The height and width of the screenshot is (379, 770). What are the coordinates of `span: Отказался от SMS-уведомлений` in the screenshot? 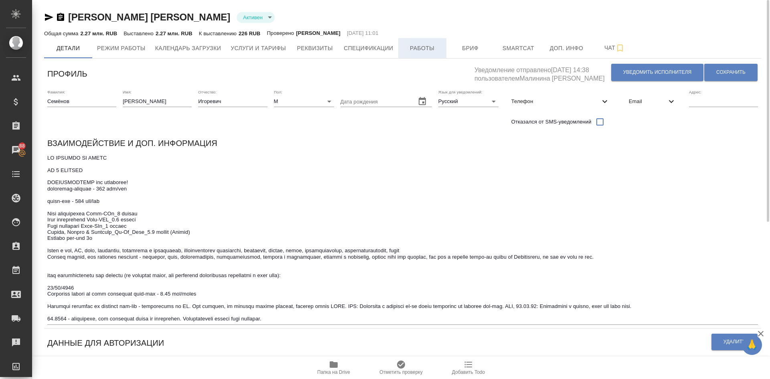 It's located at (551, 122).